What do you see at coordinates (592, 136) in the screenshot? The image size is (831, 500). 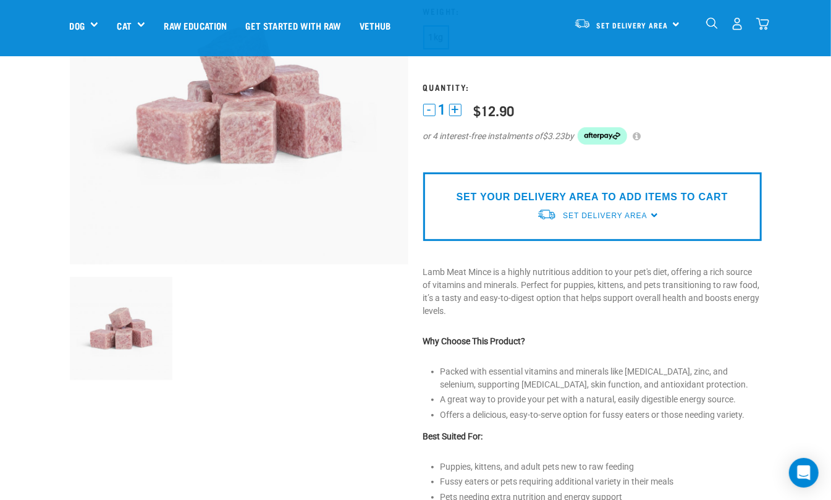 I see `div: or 4 interest-free instalments of by` at bounding box center [592, 136].